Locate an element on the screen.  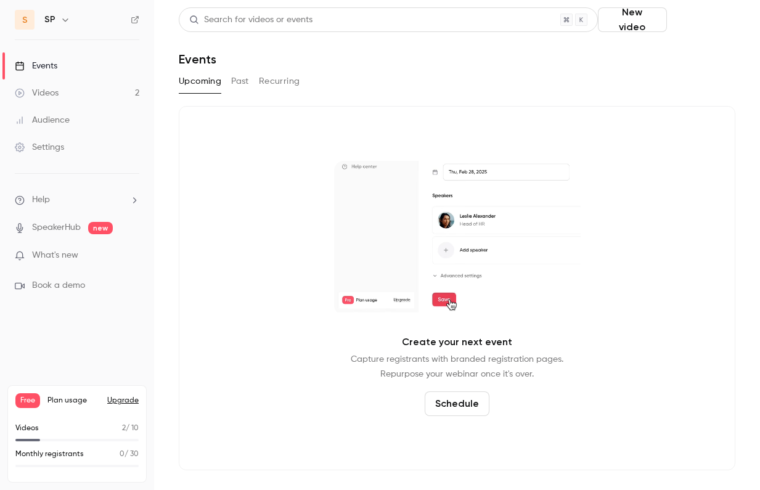
div: Videos is located at coordinates (36, 93).